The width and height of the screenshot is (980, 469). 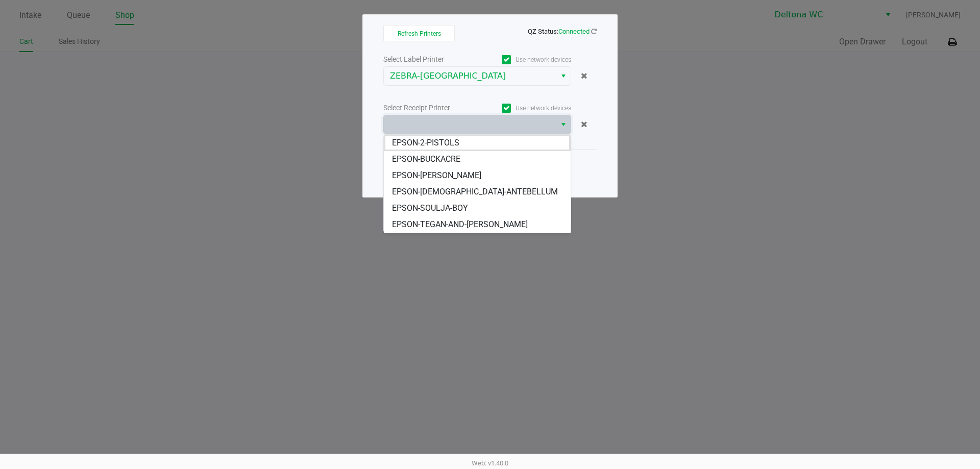 What do you see at coordinates (426, 143) in the screenshot?
I see `span: EPSON-2-PISTOLS` at bounding box center [426, 143].